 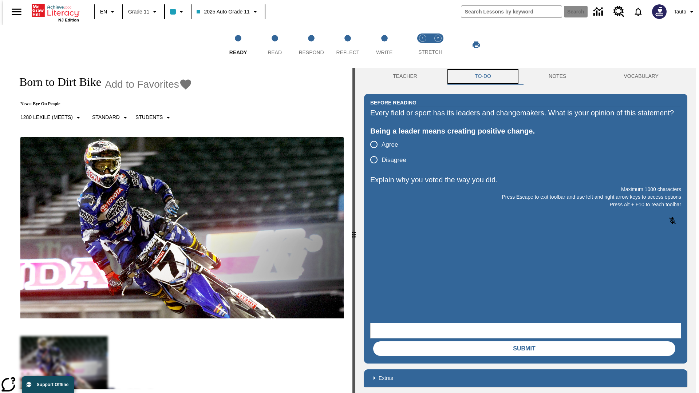 What do you see at coordinates (182, 228) in the screenshot?
I see `img: Motocross racer James Stewart flies through the air on his dirt bike.` at bounding box center [182, 228].